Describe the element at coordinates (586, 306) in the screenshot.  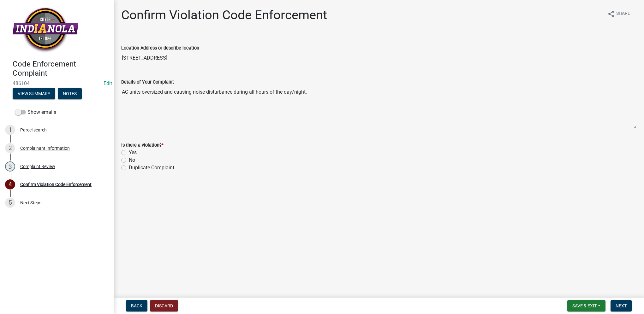
I see `button: Save & Exit` at that location.